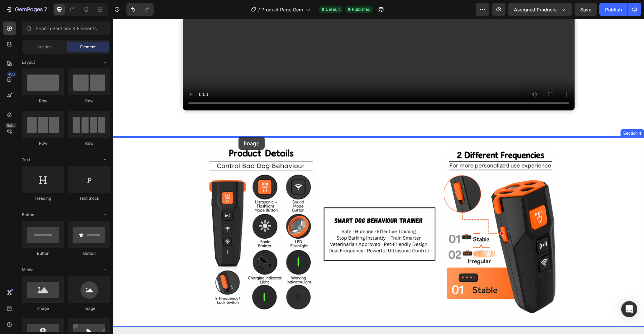  I want to click on button: Assigned Products, so click(540, 10).